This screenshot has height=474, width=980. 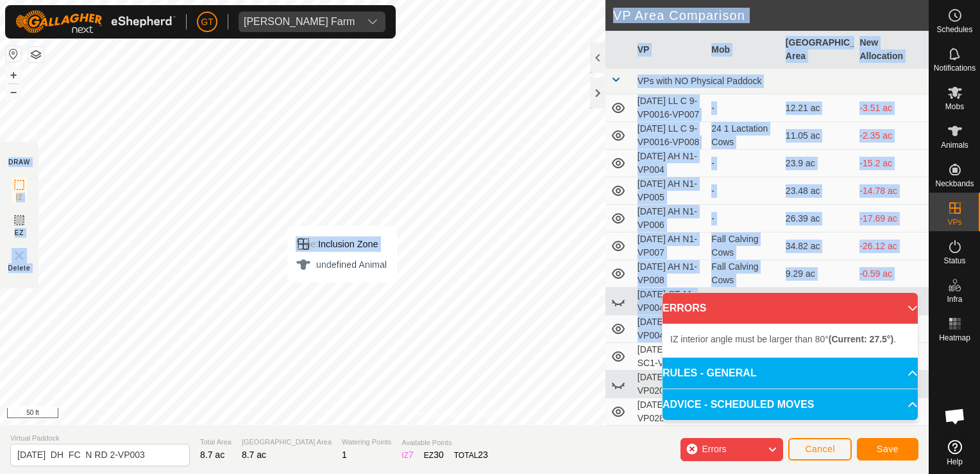 I want to click on th: Mob, so click(x=743, y=50).